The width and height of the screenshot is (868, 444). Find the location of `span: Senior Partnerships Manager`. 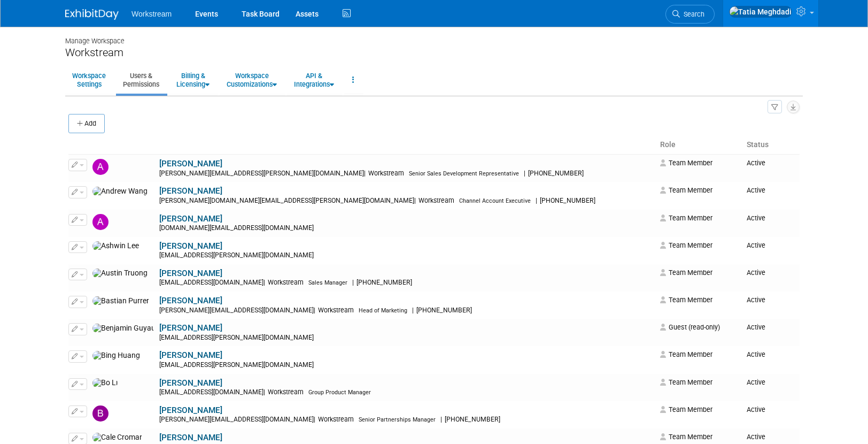

span: Senior Partnerships Manager is located at coordinates (397, 419).